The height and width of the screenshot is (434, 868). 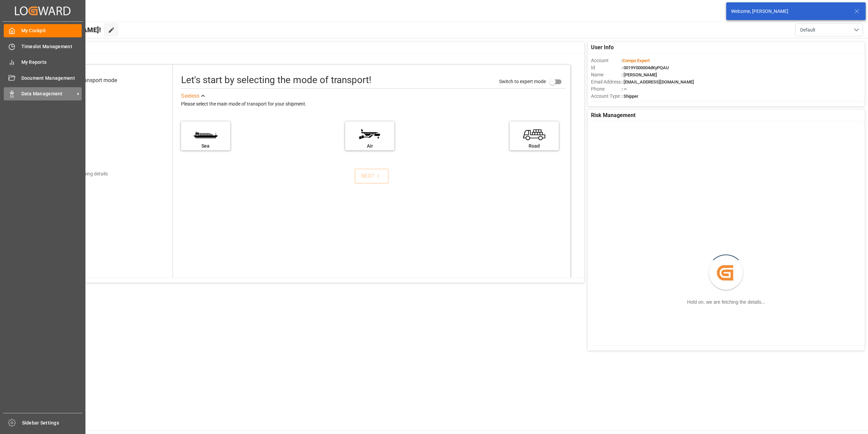 What do you see at coordinates (606, 74) in the screenshot?
I see `span: Name` at bounding box center [606, 74].